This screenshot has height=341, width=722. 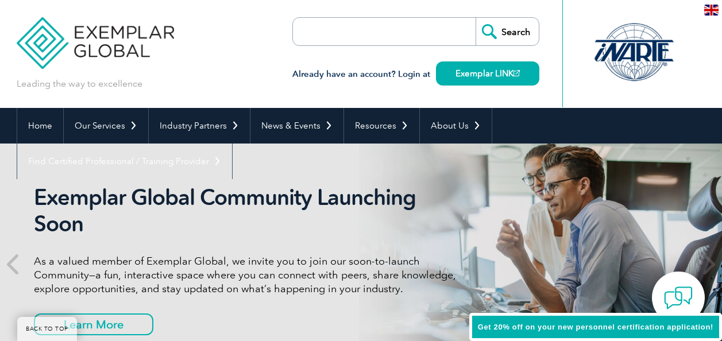 I want to click on a: About Us, so click(x=455, y=126).